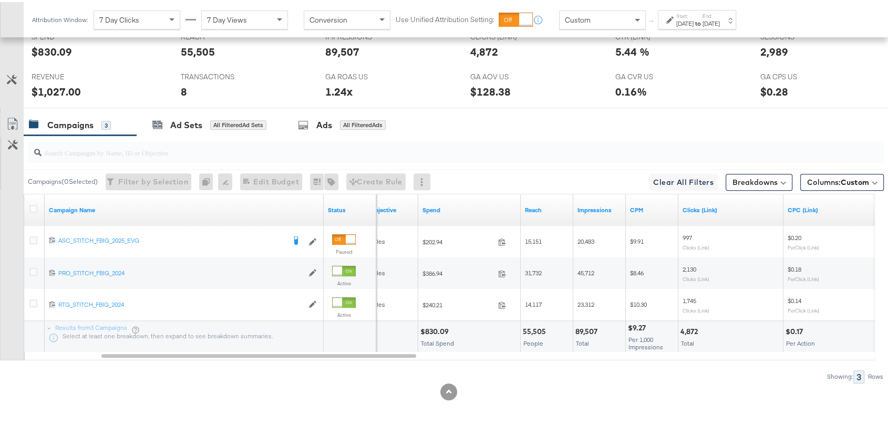 The image size is (888, 426). I want to click on a: PRO_STITCH_FBIG_2024, so click(181, 271).